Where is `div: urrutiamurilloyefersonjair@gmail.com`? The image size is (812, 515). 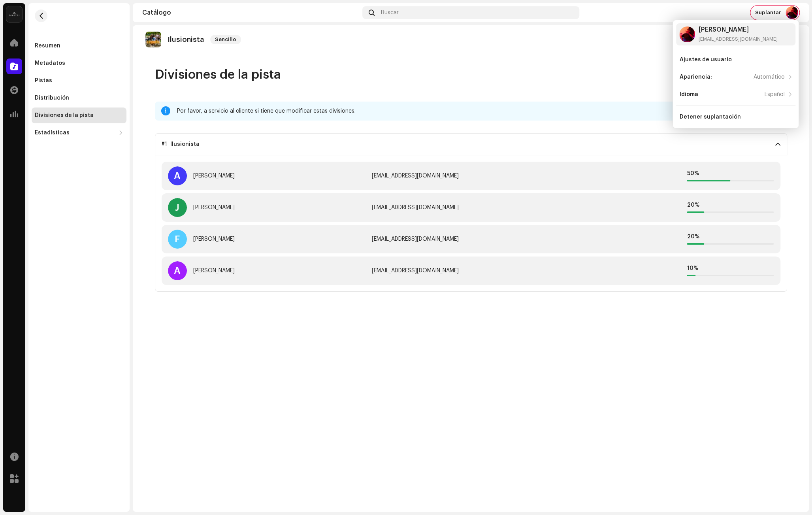
div: urrutiamurilloyefersonjair@gmail.com is located at coordinates (471, 208).